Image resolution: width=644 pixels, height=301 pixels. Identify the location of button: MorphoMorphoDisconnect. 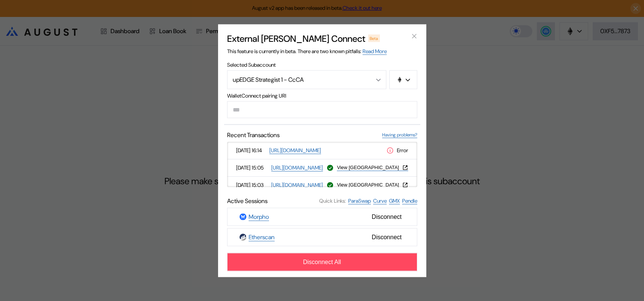
(322, 217).